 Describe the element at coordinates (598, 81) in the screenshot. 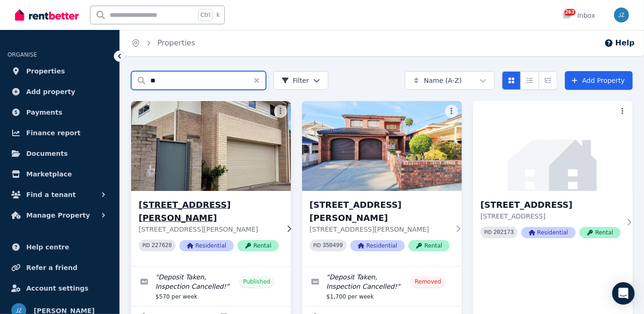

I see `a: Add Property` at that location.